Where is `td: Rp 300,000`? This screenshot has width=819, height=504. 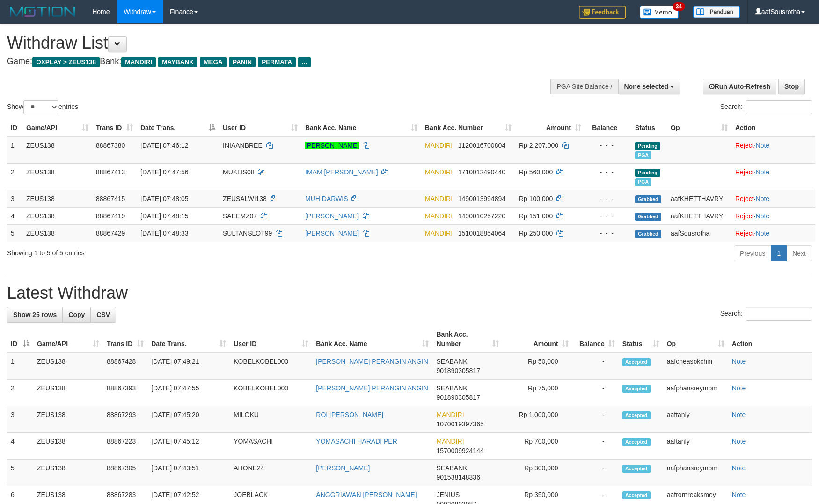 td: Rp 300,000 is located at coordinates (537, 472).